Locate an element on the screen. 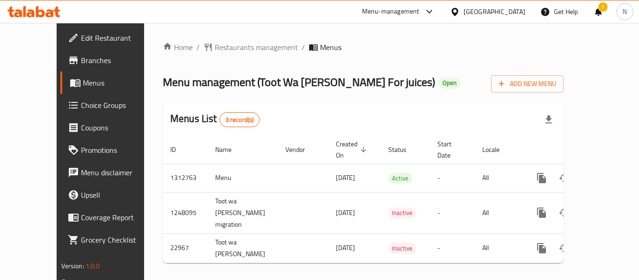 Image resolution: width=639 pixels, height=280 pixels. div: Export file is located at coordinates (549, 120).